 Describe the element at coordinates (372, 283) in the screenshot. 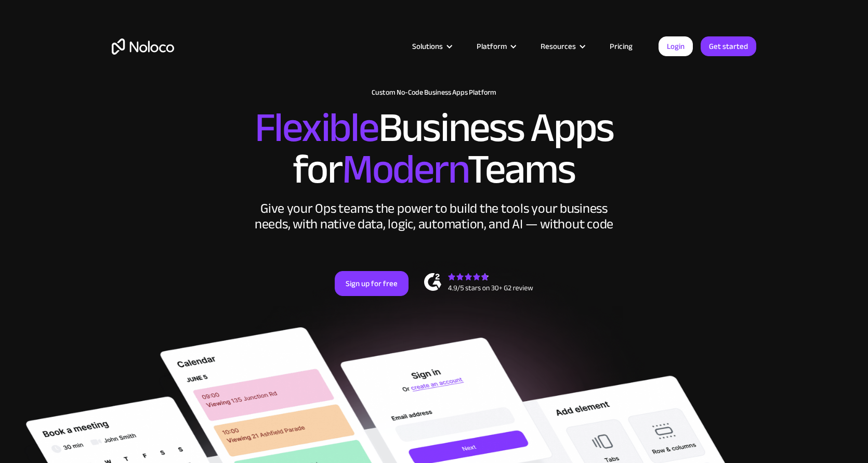

I see `a: Sign up for free` at that location.